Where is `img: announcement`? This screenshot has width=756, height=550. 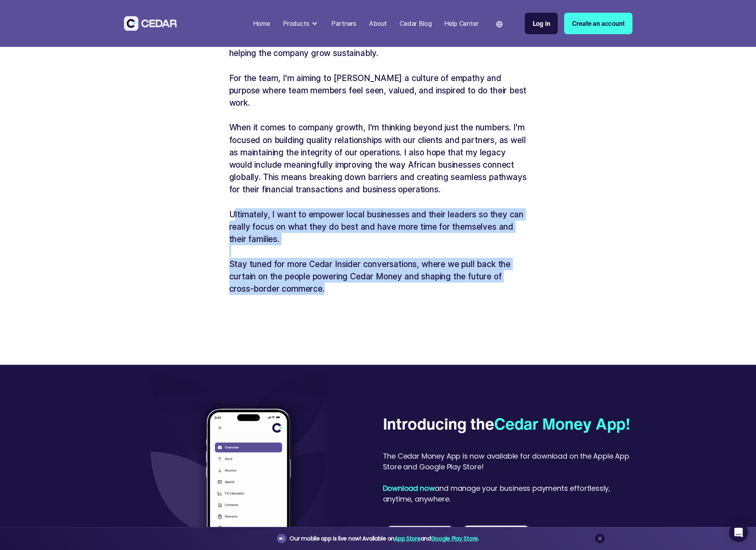
img: announcement is located at coordinates (281, 539).